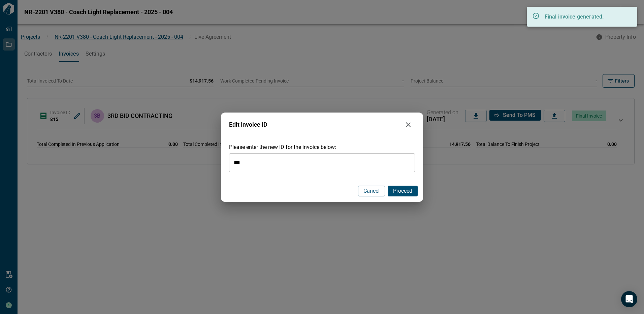 This screenshot has height=314, width=644. I want to click on span: Edit Invoice ID, so click(315, 125).